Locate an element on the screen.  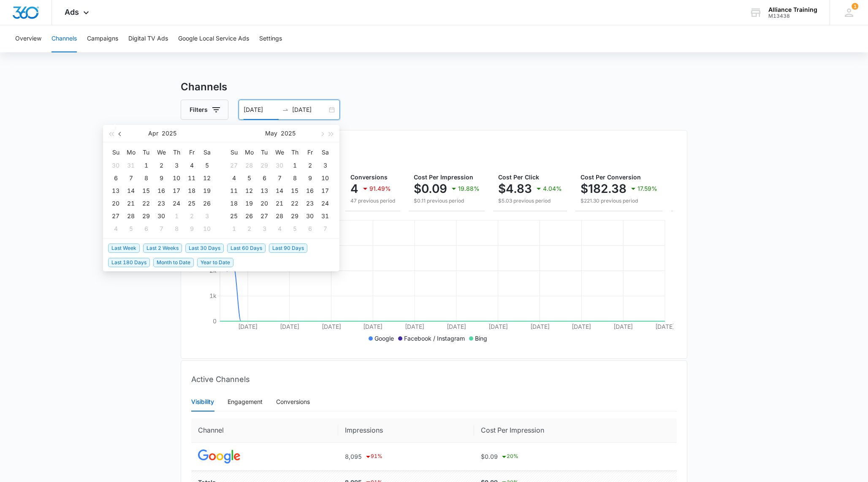
div: 10 is located at coordinates (177, 178).